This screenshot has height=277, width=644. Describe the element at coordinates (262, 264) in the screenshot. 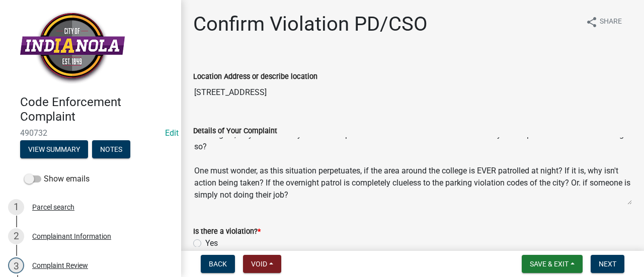

I see `button: Void` at that location.